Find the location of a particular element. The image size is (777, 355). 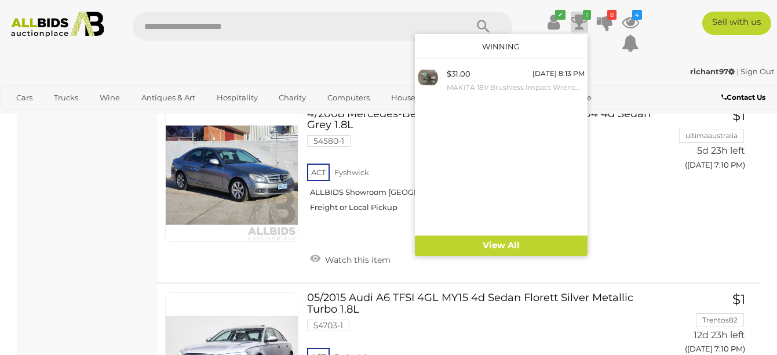

a: Hospitality is located at coordinates (237, 97).